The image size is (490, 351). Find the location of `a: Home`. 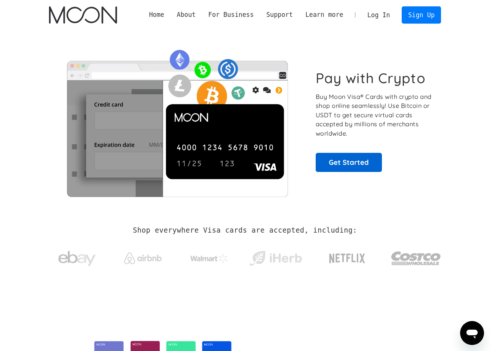

a: Home is located at coordinates (157, 15).